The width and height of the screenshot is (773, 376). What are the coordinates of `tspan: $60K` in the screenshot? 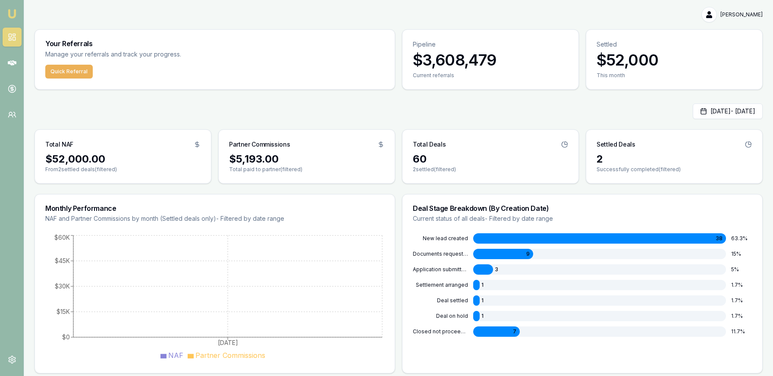 It's located at (62, 237).